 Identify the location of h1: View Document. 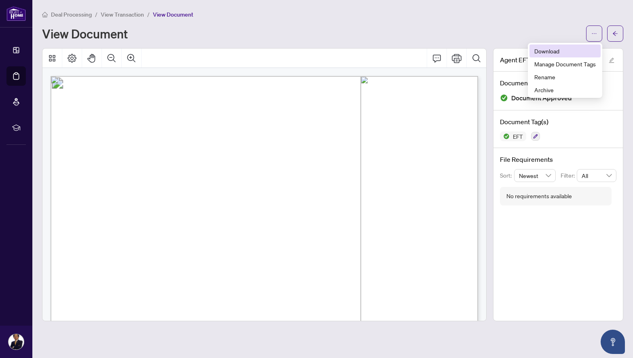
(85, 34).